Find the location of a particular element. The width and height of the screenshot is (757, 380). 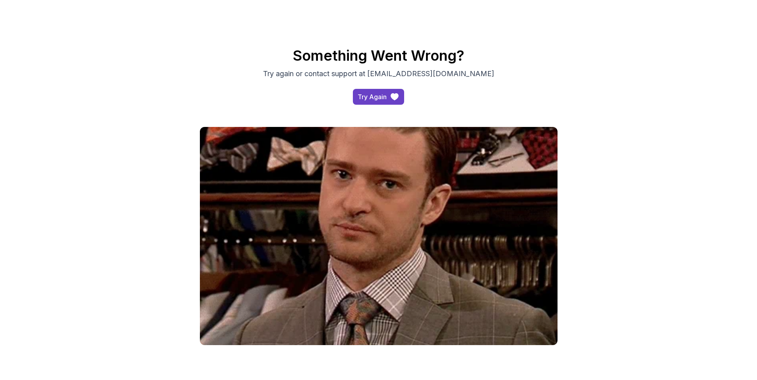

button: Try Again is located at coordinates (378, 97).